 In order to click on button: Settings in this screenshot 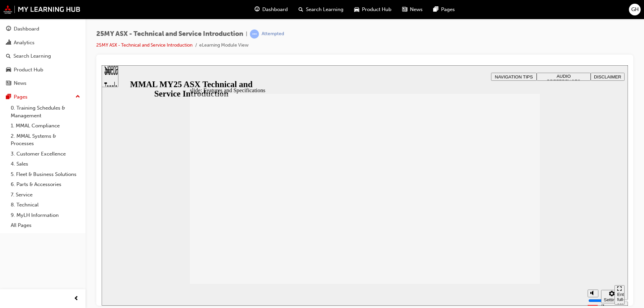, I will do `click(510, 232)`.